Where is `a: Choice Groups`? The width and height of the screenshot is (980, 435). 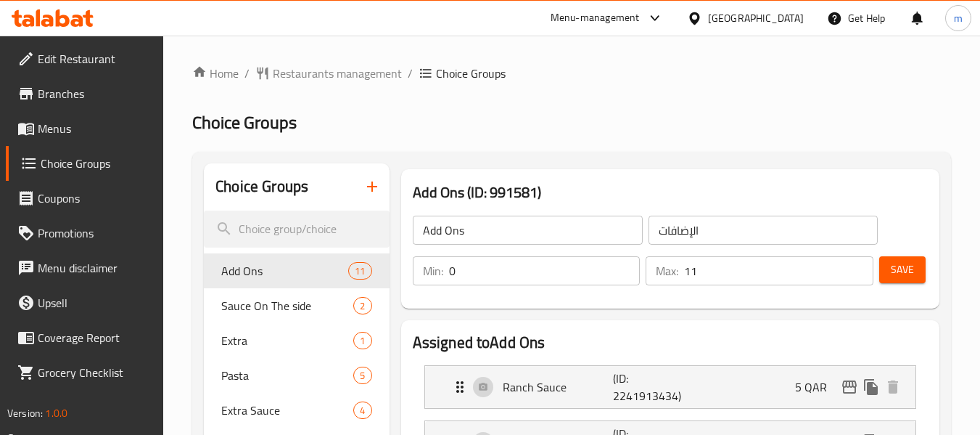
a: Choice Groups is located at coordinates (85, 164).